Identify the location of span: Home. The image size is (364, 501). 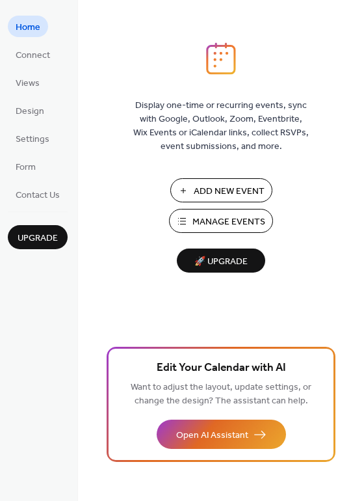
(28, 27).